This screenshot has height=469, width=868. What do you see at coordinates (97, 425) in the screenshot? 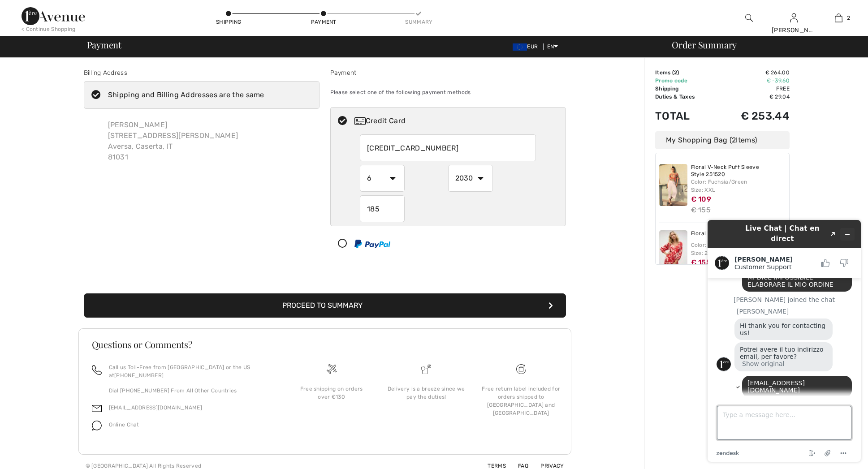
I see `img: chat` at bounding box center [97, 425].